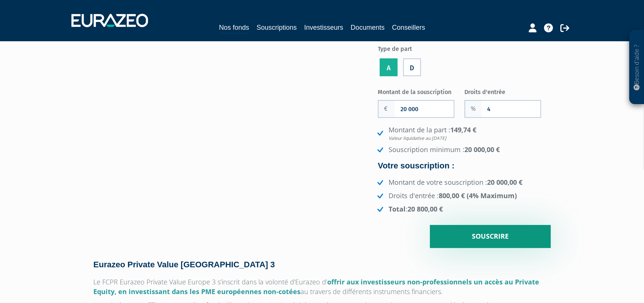 Image resolution: width=644 pixels, height=303 pixels. What do you see at coordinates (469, 133) in the screenshot?
I see `strong: 149,74 €` at bounding box center [469, 133].